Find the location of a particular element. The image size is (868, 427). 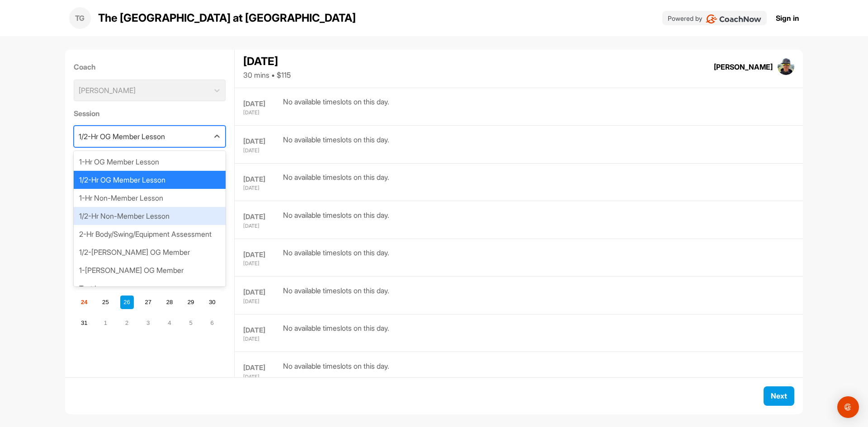

div: 2-Hr Body/Swing/Equipment Assessment is located at coordinates (149, 234).